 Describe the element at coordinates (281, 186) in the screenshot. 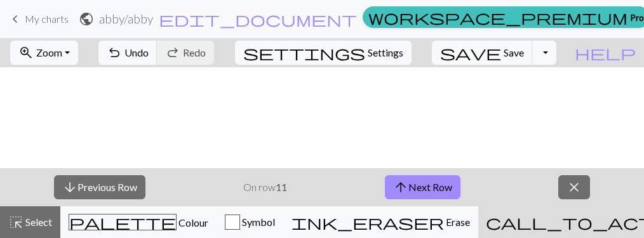

I see `strong: 11` at that location.